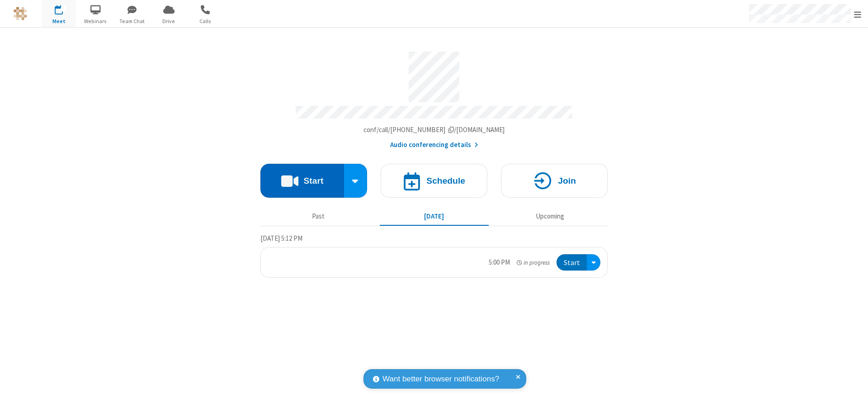  What do you see at coordinates (567, 180) in the screenshot?
I see `h4: Join` at bounding box center [567, 180].